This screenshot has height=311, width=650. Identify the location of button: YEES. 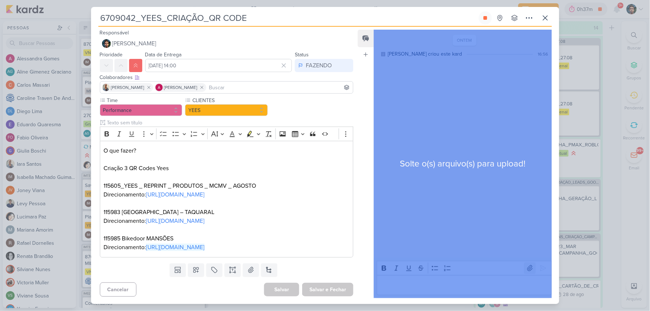
(226, 110).